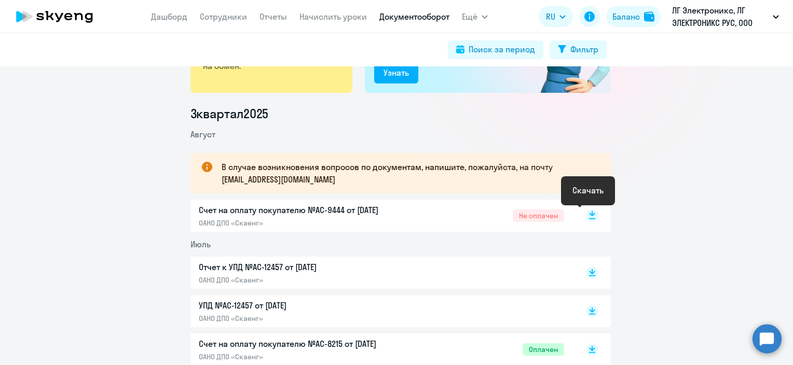 The height and width of the screenshot is (365, 793). What do you see at coordinates (333, 17) in the screenshot?
I see `a: Начислить уроки` at bounding box center [333, 17].